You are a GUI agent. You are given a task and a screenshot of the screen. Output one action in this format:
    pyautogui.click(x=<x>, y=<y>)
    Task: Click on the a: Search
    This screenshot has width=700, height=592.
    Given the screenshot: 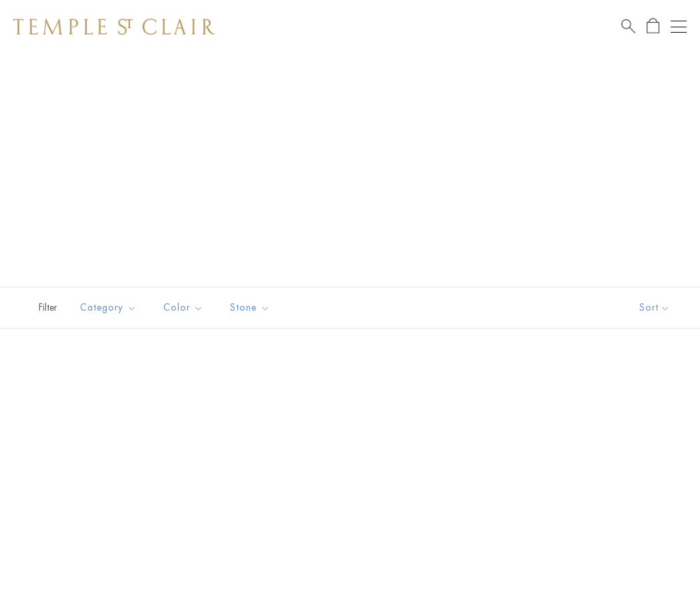 What is the action you would take?
    pyautogui.click(x=628, y=26)
    